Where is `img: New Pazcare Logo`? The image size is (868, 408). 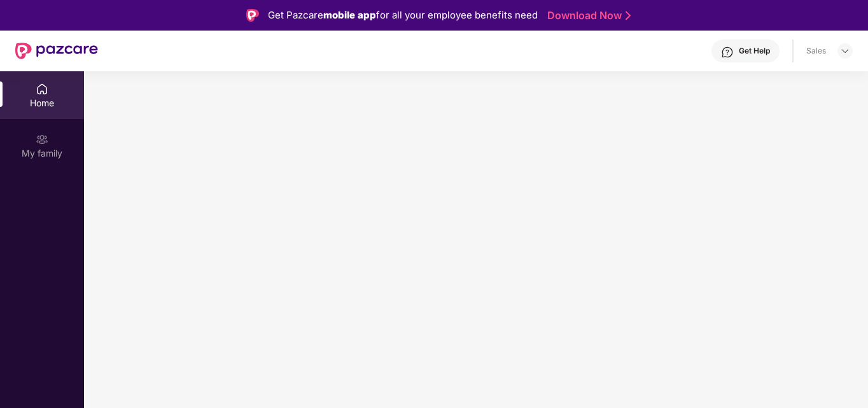 img: New Pazcare Logo is located at coordinates (57, 51).